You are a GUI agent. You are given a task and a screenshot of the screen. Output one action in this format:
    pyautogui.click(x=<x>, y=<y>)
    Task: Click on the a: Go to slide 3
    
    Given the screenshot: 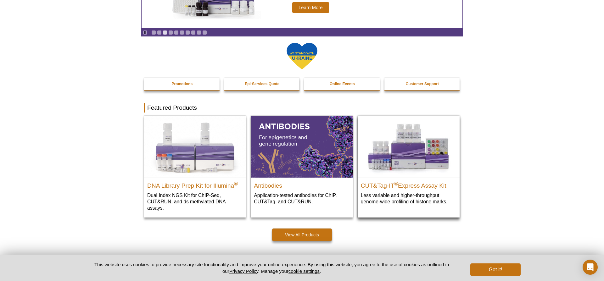 What is the action you would take?
    pyautogui.click(x=165, y=32)
    